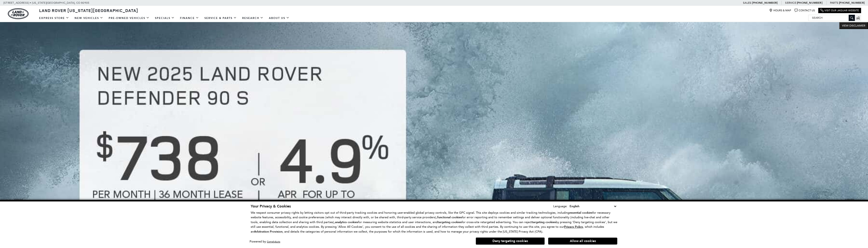 This screenshot has height=248, width=868. Describe the element at coordinates (434, 222) in the screenshot. I see `p: We respect consumer privacy rights by letting visitors opt out of third-party tracking cookies an...` at that location.